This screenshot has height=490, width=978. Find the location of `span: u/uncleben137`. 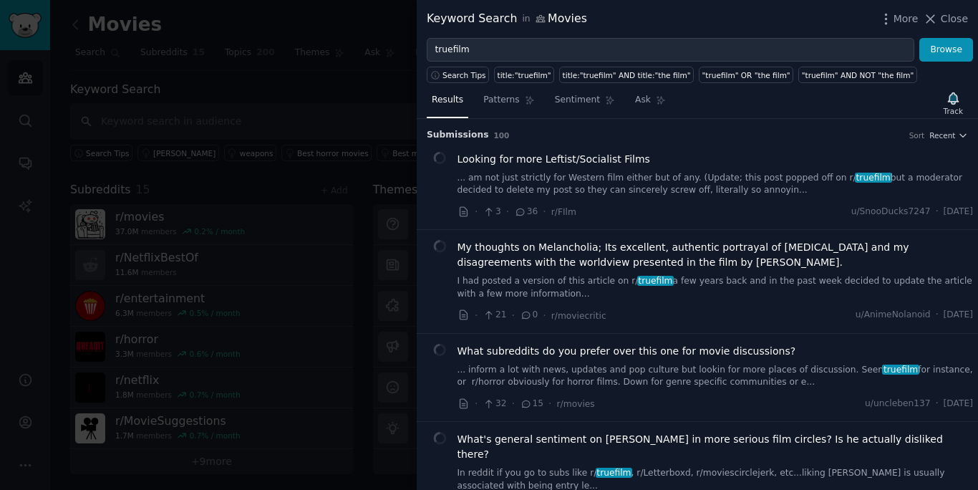

span: u/uncleben137 is located at coordinates (898, 404).